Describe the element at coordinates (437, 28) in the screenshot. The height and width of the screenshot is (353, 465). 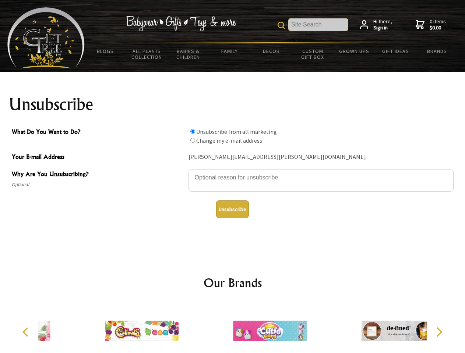
I see `strong: $0.00` at that location.